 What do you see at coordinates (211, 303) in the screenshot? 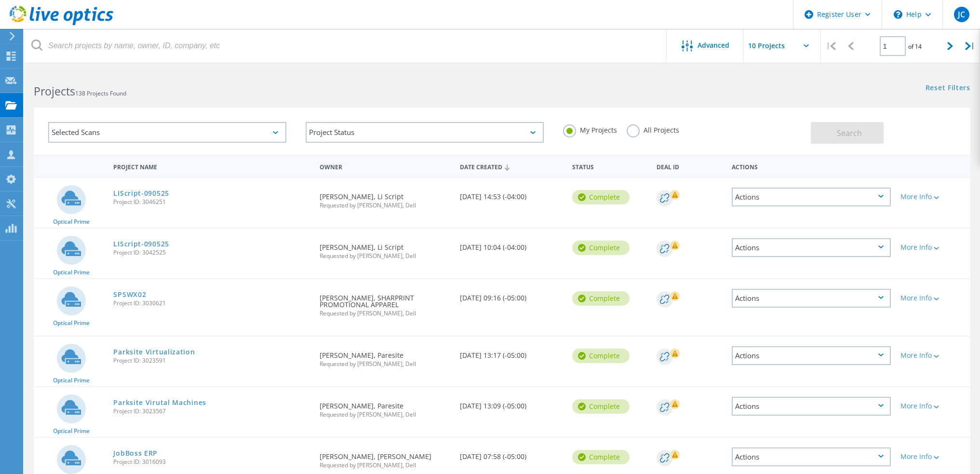
I see `span: Project ID: 3030621` at bounding box center [211, 303].